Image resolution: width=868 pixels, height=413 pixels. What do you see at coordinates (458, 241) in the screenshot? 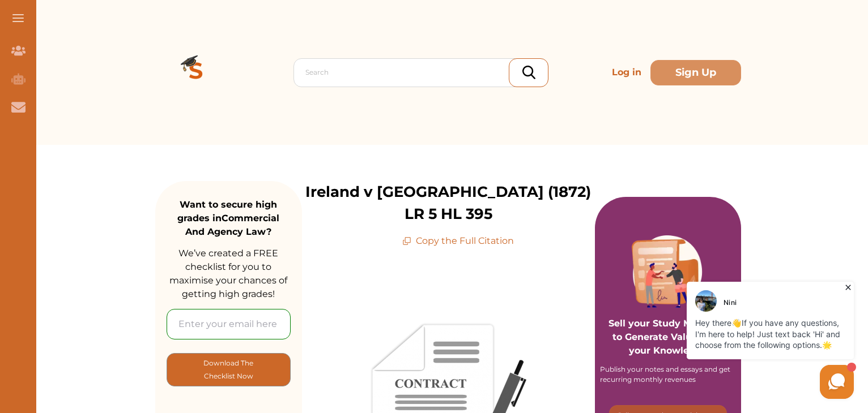
I see `p: Copy the Full Citation` at bounding box center [458, 241].